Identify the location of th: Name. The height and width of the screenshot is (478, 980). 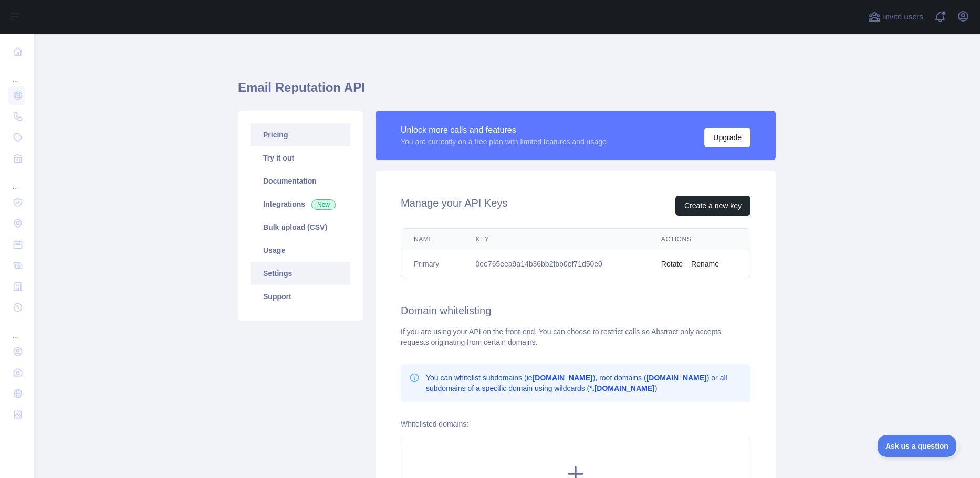
(432, 239).